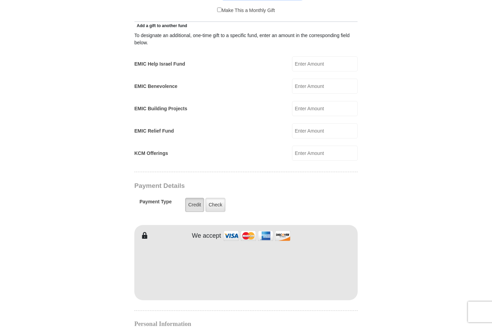 The width and height of the screenshot is (492, 327). What do you see at coordinates (246, 324) in the screenshot?
I see `h4: Personal Information` at bounding box center [246, 324].